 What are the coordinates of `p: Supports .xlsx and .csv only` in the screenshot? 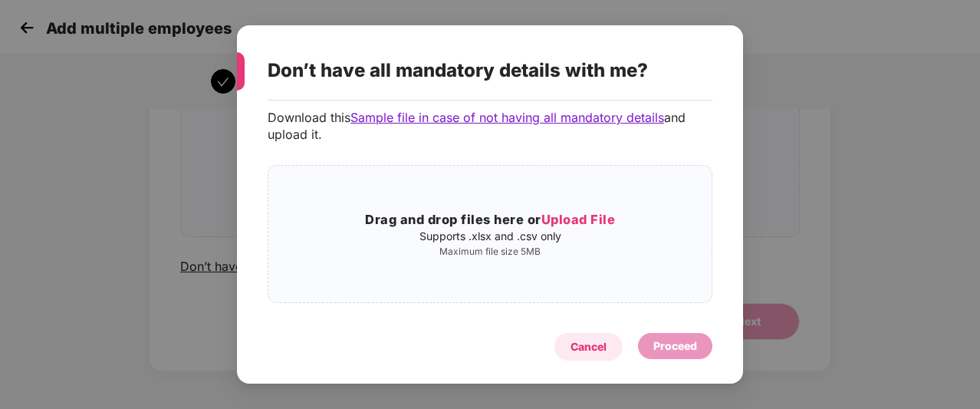 It's located at (490, 236).